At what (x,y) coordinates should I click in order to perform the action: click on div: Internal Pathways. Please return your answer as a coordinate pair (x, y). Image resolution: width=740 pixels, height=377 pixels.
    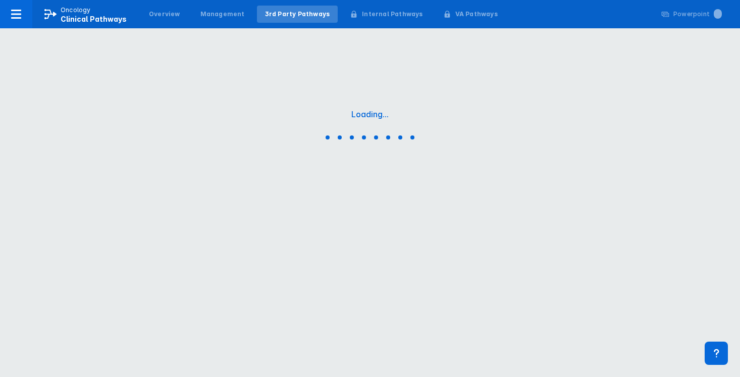
    Looking at the image, I should click on (392, 14).